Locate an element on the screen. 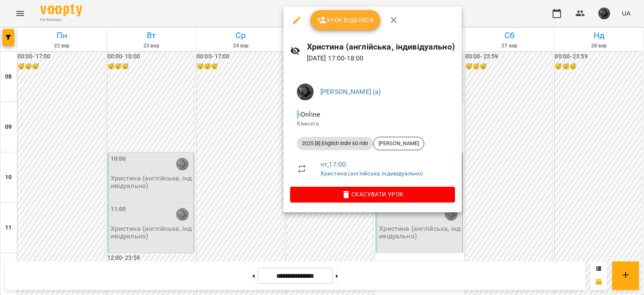 The height and width of the screenshot is (295, 644). p: Кімната is located at coordinates (372, 124).